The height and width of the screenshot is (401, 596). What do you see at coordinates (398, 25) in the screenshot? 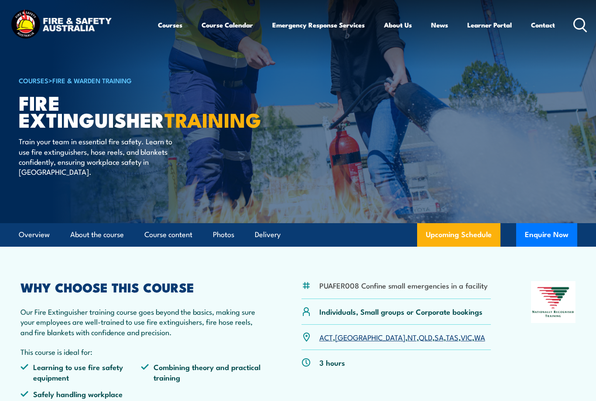
I see `a: About Us` at bounding box center [398, 25].